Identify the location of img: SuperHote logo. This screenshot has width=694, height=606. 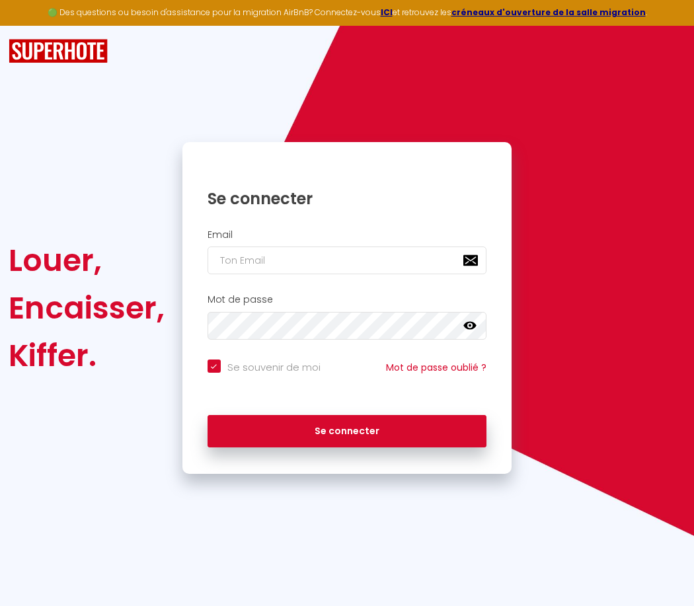
(58, 51).